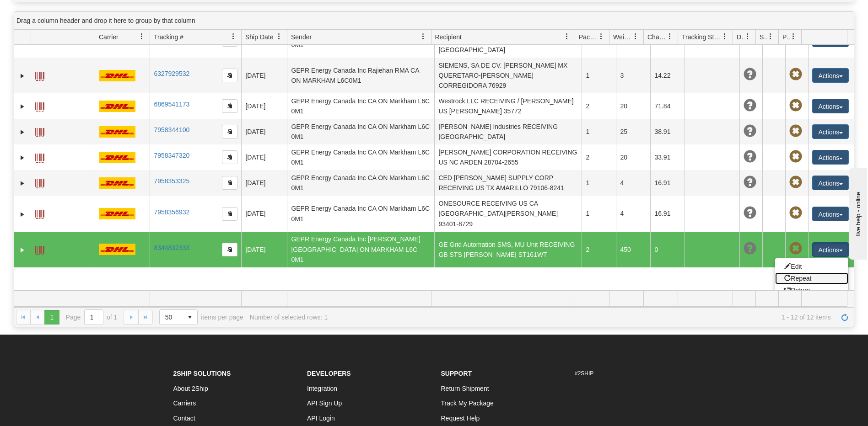  I want to click on span: Carrier, so click(108, 37).